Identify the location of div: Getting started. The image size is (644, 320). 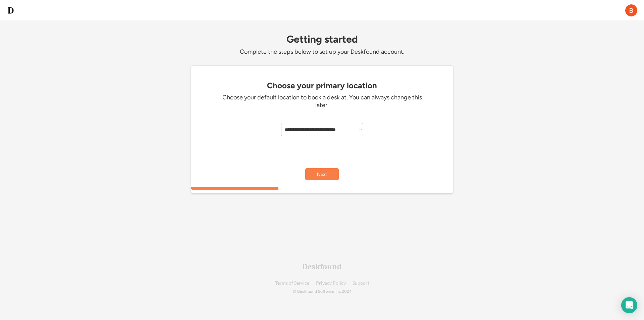
(322, 39).